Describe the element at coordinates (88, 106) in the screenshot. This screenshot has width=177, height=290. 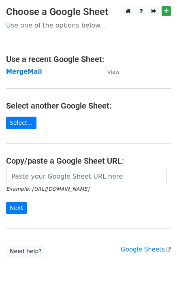
I see `h4: Select another Google Sheet:` at that location.